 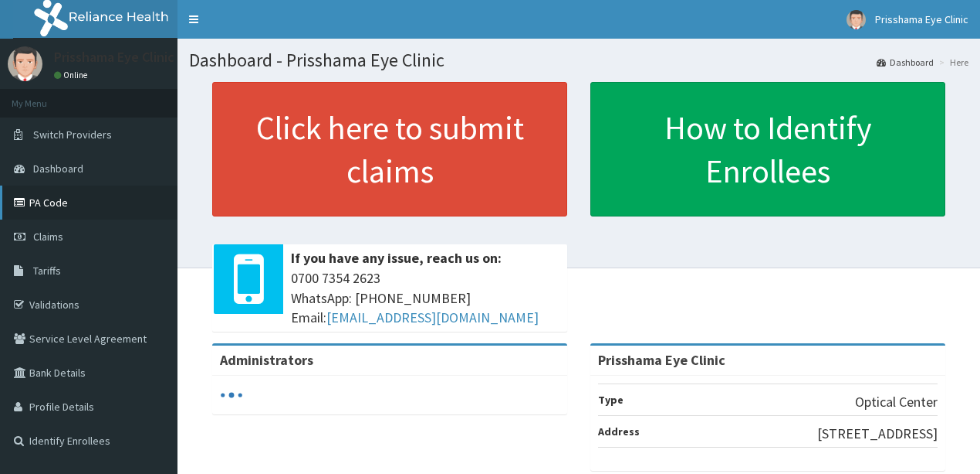 I want to click on a: Click here to submit claims, so click(x=390, y=149).